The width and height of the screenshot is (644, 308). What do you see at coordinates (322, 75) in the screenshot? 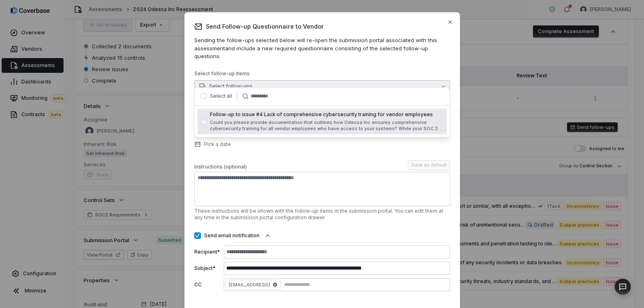
I see `p: Select follow-up items` at bounding box center [322, 75].